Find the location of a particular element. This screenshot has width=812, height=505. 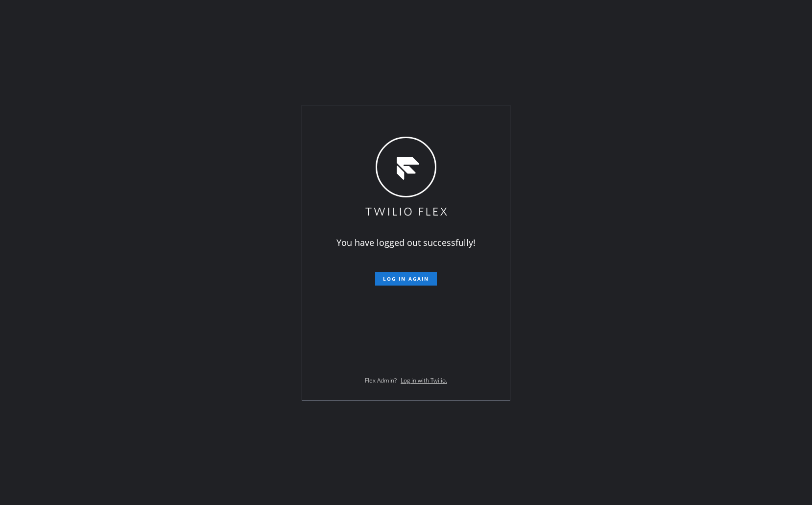

span: Flex Admin? is located at coordinates (380, 380).